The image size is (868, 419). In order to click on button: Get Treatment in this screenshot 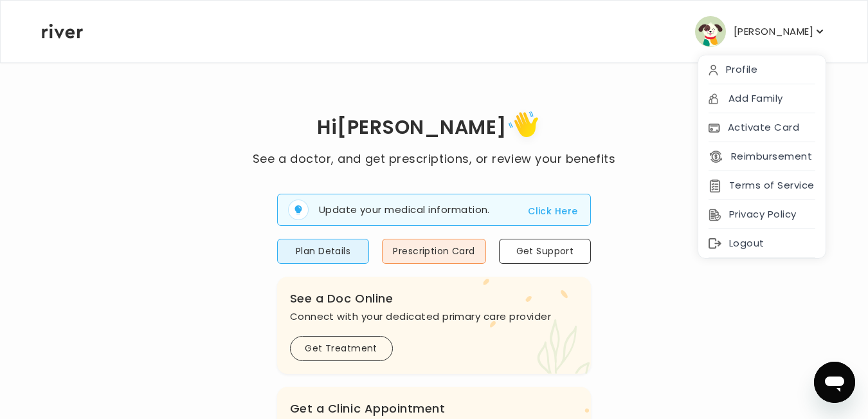, I will do `click(341, 348)`.